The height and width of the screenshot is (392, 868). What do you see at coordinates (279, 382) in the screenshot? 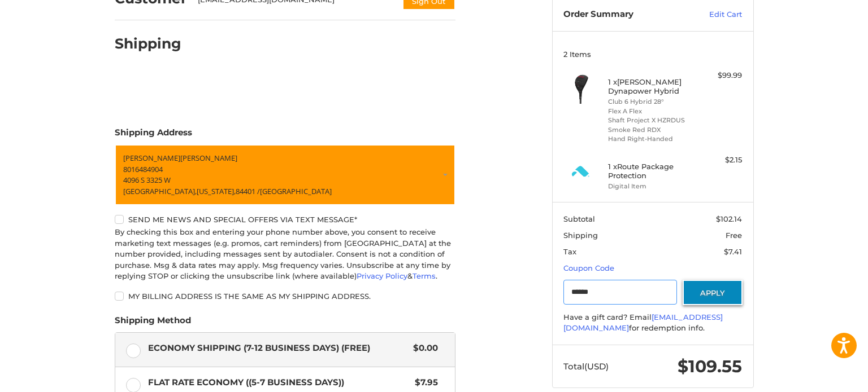
I see `span: Flat Rate Economy ((5-7 Business Days))` at bounding box center [279, 382].